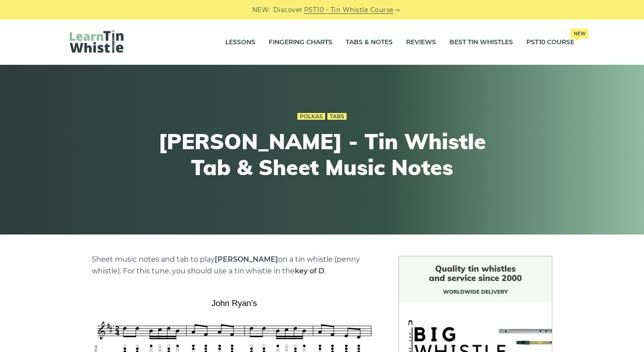 This screenshot has height=352, width=644. I want to click on a: Polkas, so click(311, 117).